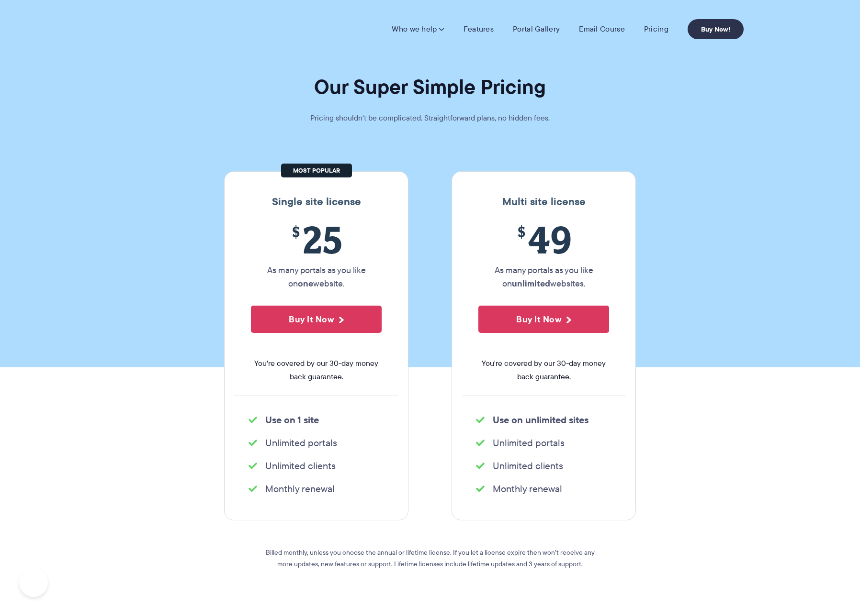 The height and width of the screenshot is (616, 860). I want to click on a: Email Course, so click(601, 29).